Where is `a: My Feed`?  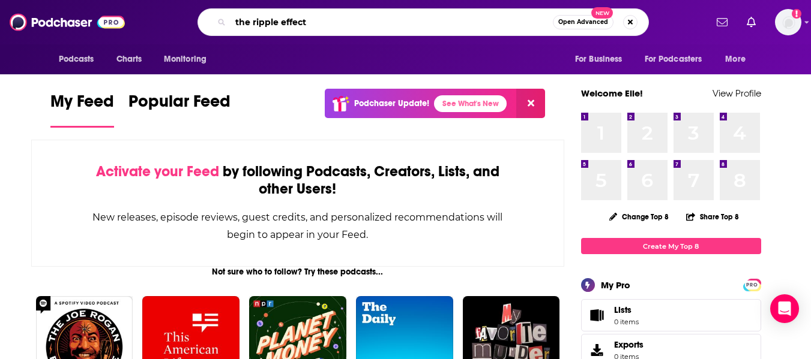
a: My Feed is located at coordinates (82, 109).